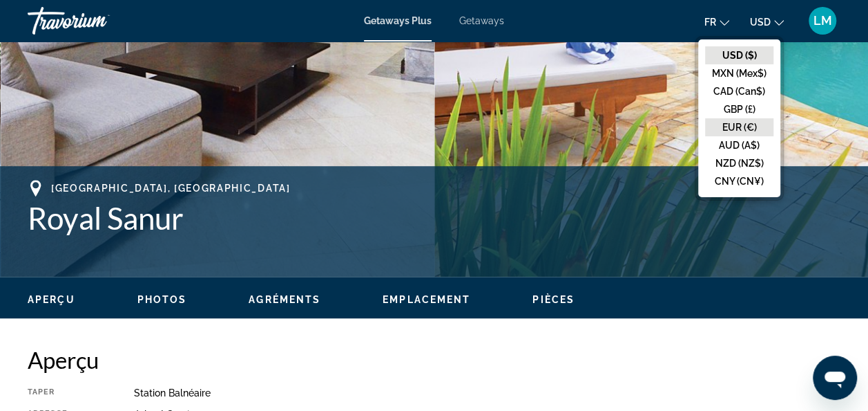 The image size is (868, 411). What do you see at coordinates (739, 73) in the screenshot?
I see `button: MXN (Mex$)` at bounding box center [739, 73].